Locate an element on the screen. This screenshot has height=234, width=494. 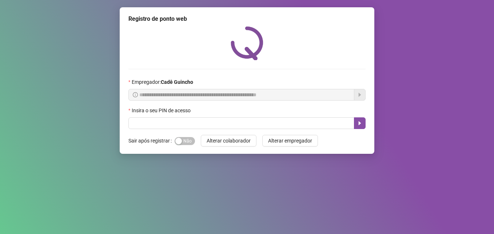
span: caret-right is located at coordinates (360, 123).